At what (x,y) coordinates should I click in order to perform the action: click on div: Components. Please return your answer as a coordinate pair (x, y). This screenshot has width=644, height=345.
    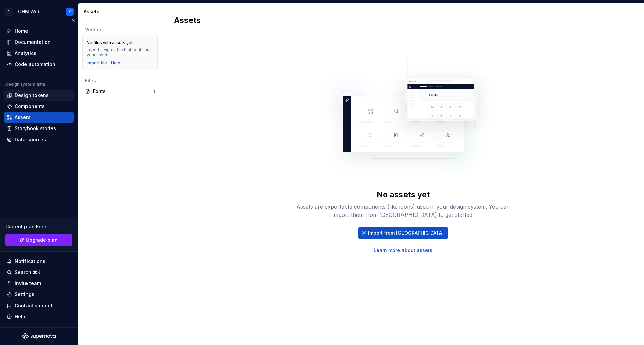
    Looking at the image, I should click on (30, 106).